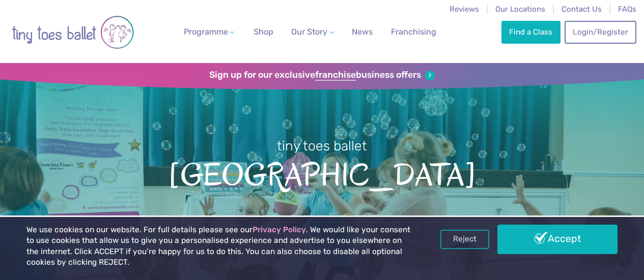 The image size is (644, 280). I want to click on img: tiny toes ballet, so click(73, 32).